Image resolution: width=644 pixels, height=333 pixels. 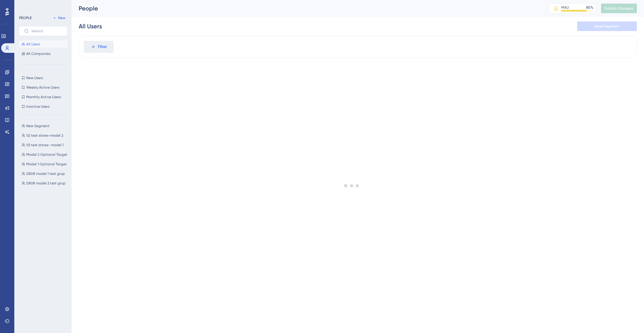 What do you see at coordinates (45, 155) in the screenshot?
I see `button: Model 2 Optional Target` at bounding box center [45, 155].